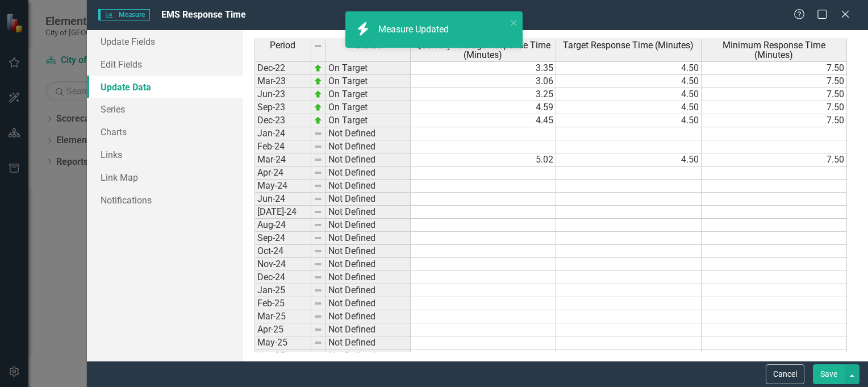 This screenshot has width=868, height=387. I want to click on td: Oct-24, so click(283, 251).